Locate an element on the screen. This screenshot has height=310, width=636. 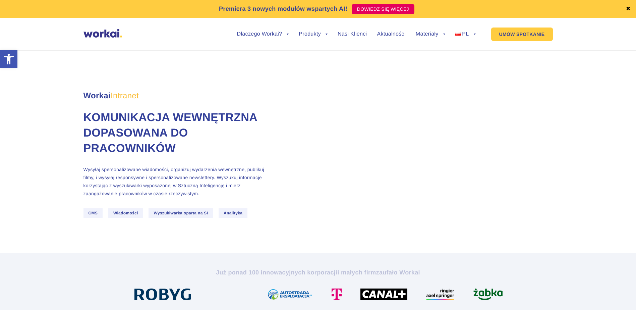
h1: Komunikacja wewnętrzna dopasowana do pracowników is located at coordinates (176, 133).